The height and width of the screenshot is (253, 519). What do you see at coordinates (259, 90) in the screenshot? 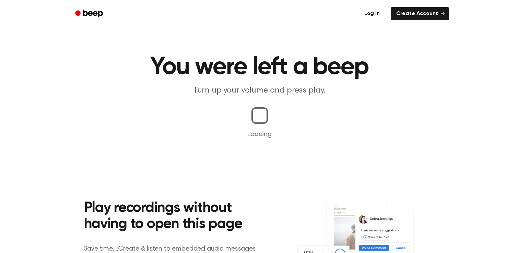
I see `p: Turn up your volume and press play.` at bounding box center [259, 90].